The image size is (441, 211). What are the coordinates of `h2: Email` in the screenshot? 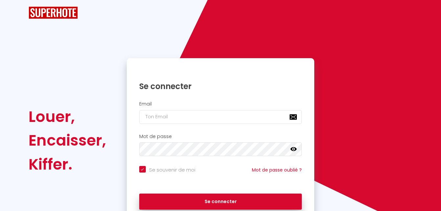 It's located at (221, 104).